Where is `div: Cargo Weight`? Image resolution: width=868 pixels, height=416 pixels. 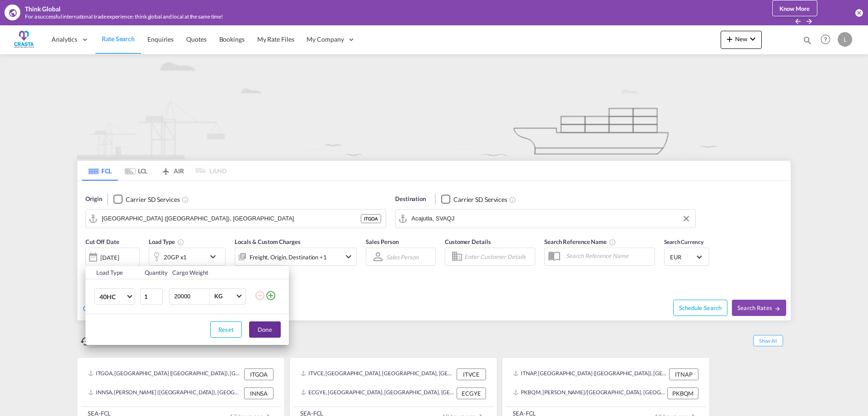
div: Cargo Weight is located at coordinates (211, 273).